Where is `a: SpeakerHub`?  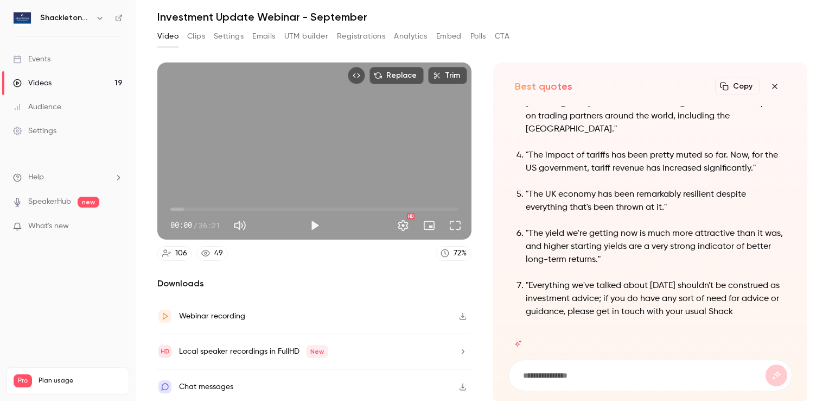 a: SpeakerHub is located at coordinates (49, 201).